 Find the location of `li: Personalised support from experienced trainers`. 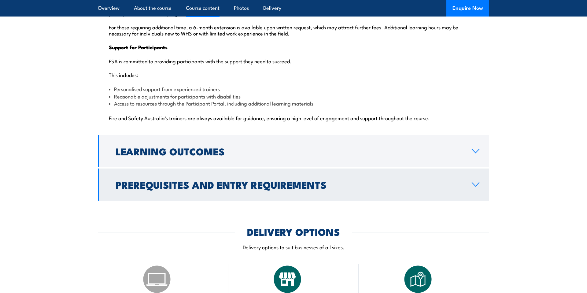

li: Personalised support from experienced trainers is located at coordinates (293, 89).